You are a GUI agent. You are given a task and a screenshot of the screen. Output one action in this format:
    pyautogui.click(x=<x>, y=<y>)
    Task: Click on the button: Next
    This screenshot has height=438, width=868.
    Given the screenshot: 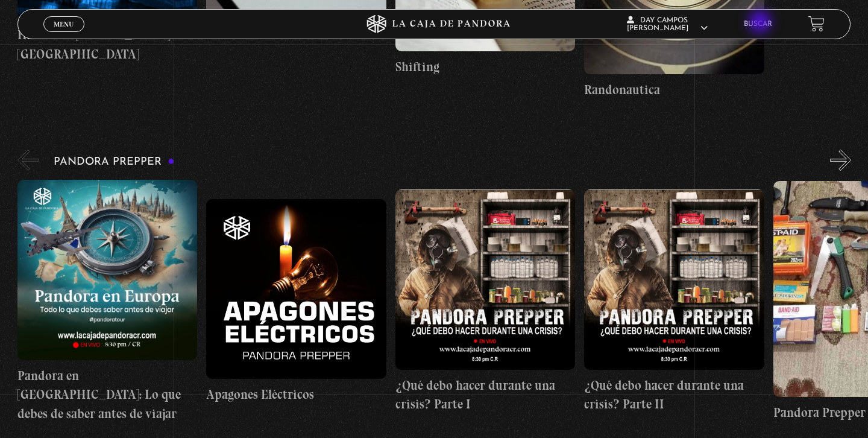 What is the action you would take?
    pyautogui.click(x=840, y=160)
    